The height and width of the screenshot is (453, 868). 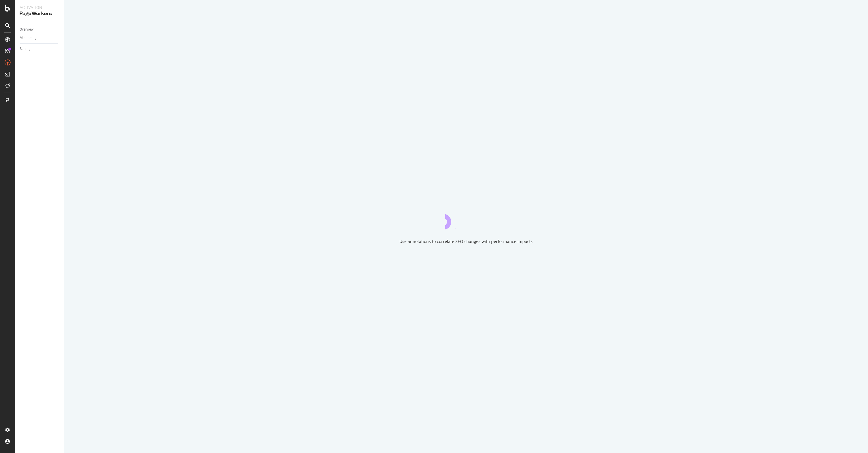 What do you see at coordinates (466, 241) in the screenshot?
I see `div: Use annotations to correlate SEO changes with performance impacts` at bounding box center [466, 241].